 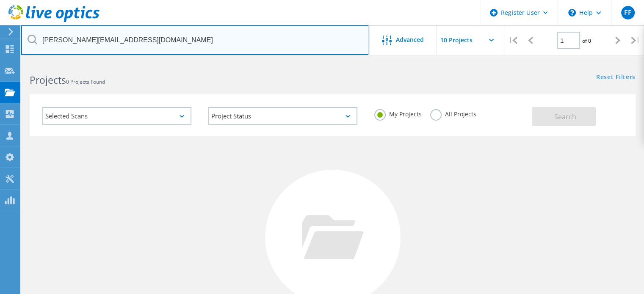 What do you see at coordinates (616, 78) in the screenshot?
I see `a: Reset Filters` at bounding box center [616, 78].